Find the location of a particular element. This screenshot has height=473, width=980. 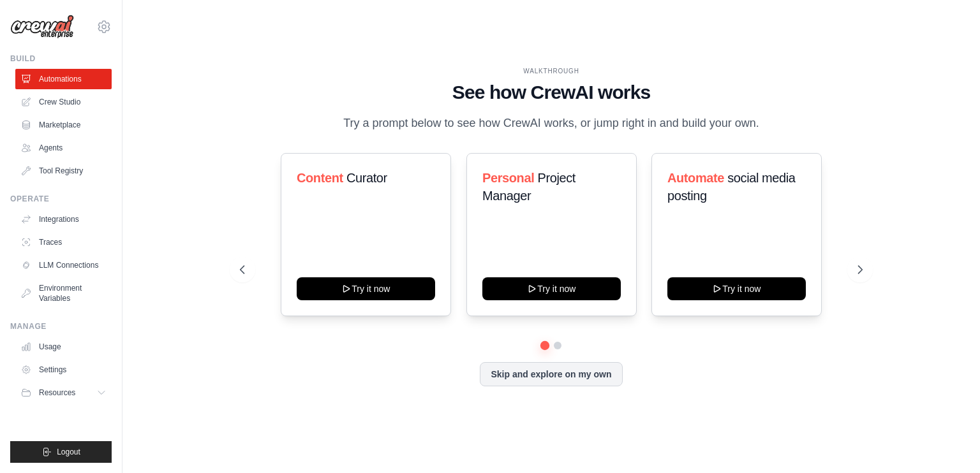

span: Personal is located at coordinates (508, 178).